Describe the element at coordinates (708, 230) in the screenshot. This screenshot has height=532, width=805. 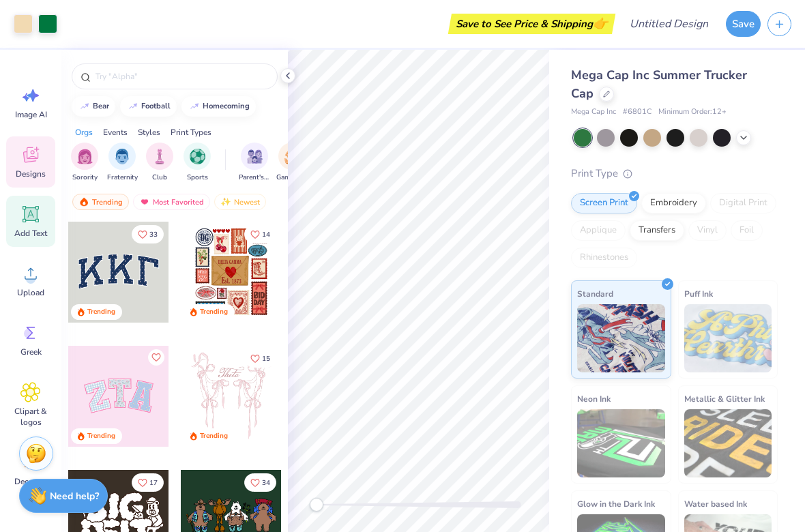
I see `div: Vinyl` at that location.